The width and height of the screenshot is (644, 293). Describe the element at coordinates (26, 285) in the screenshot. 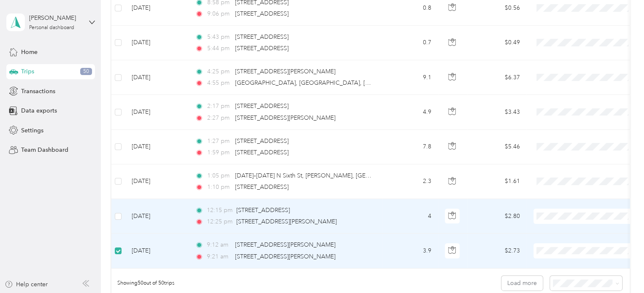

I see `button: Help center` at that location.